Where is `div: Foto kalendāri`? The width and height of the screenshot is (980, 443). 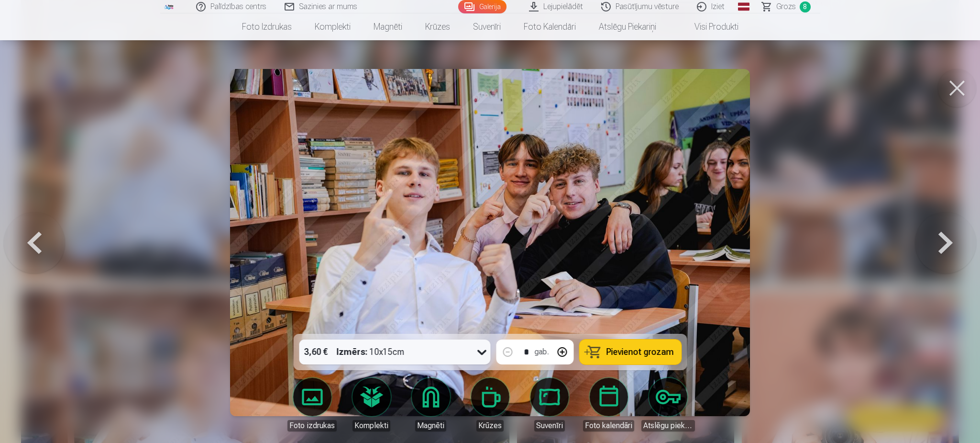 div: Foto kalendāri is located at coordinates (609, 425).